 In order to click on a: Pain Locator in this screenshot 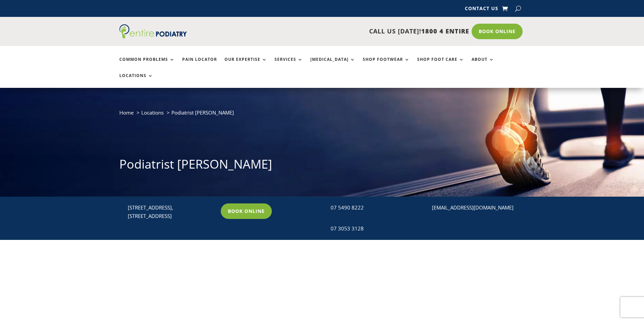, I will do `click(199, 64)`.